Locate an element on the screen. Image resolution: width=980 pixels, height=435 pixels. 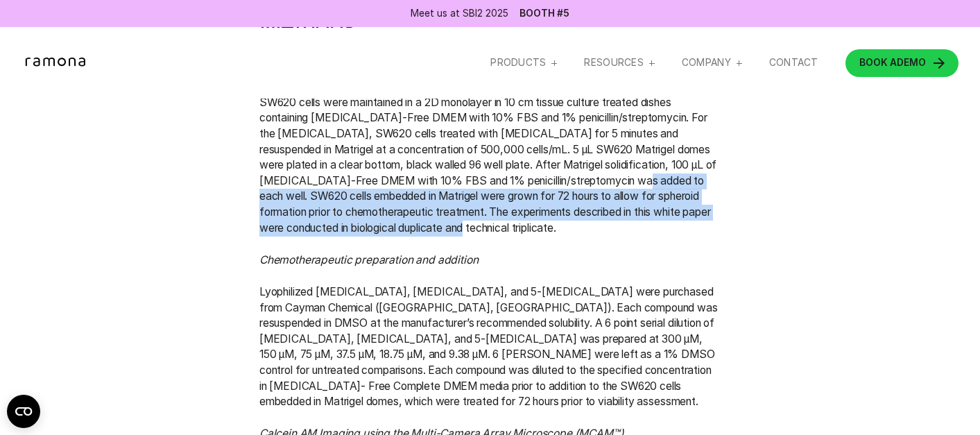
a: Booth #5 is located at coordinates (545, 14).